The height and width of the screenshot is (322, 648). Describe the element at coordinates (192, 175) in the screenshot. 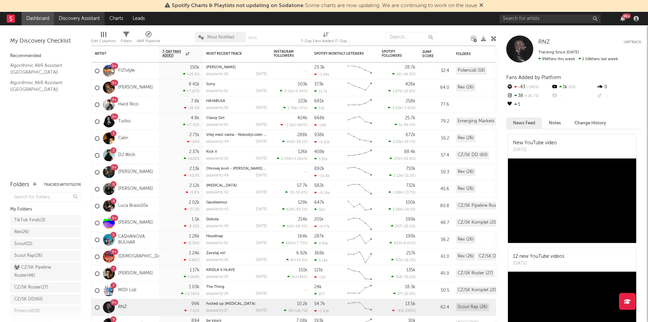

I see `div: -42.5 %` at that location.